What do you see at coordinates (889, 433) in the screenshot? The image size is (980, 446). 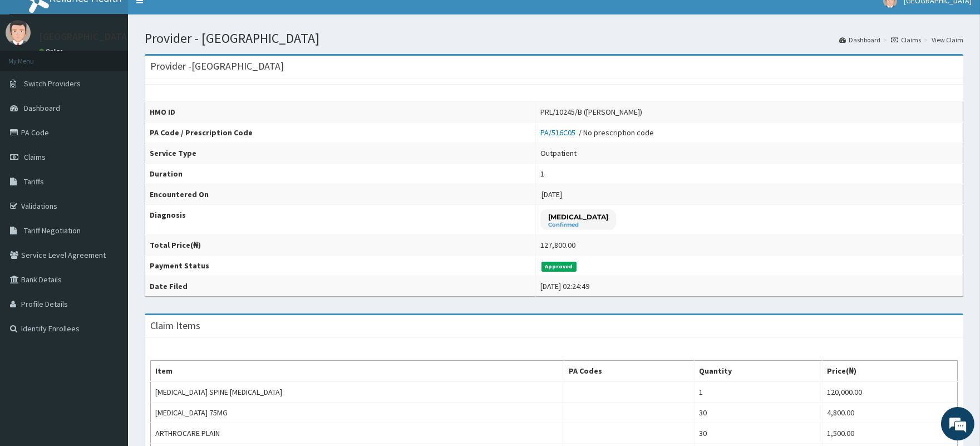 I see `td: 1,500.00` at bounding box center [889, 433].